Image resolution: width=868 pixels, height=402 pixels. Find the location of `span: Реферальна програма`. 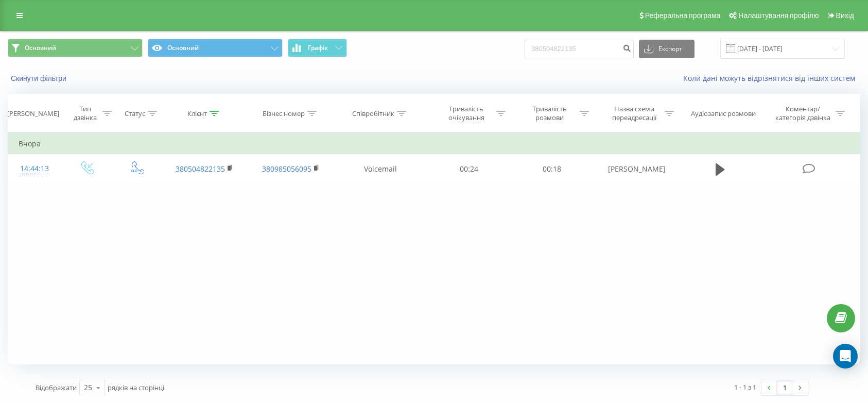

span: Реферальна програма is located at coordinates (683, 15).